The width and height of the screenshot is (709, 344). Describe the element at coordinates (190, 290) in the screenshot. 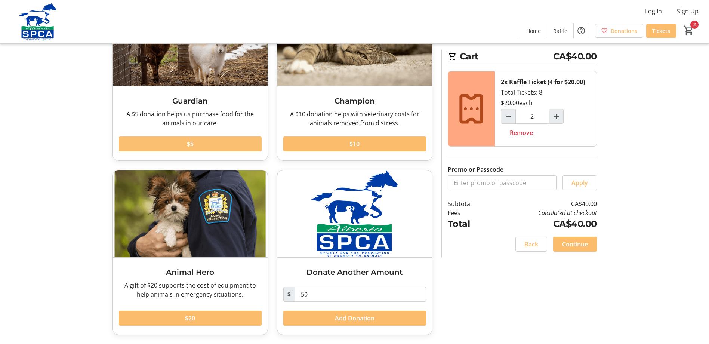

I see `div: A gift of $20 supports the cost of equipment to help animals in emergency situations.` at that location.